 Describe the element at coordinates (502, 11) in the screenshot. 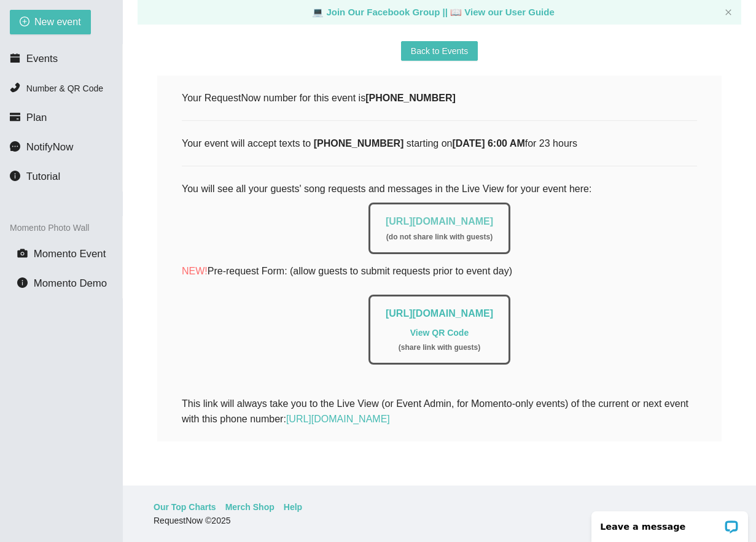

I see `a: laptop View our User Guide` at that location.